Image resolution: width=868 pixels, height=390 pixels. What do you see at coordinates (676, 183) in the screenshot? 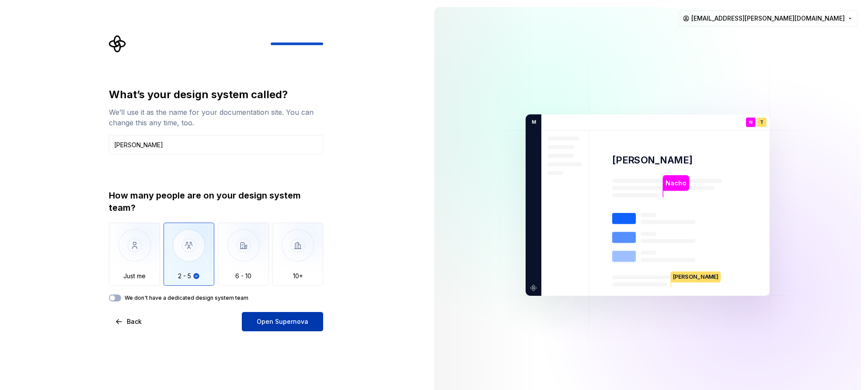
I see `p: Nacho` at bounding box center [676, 183].